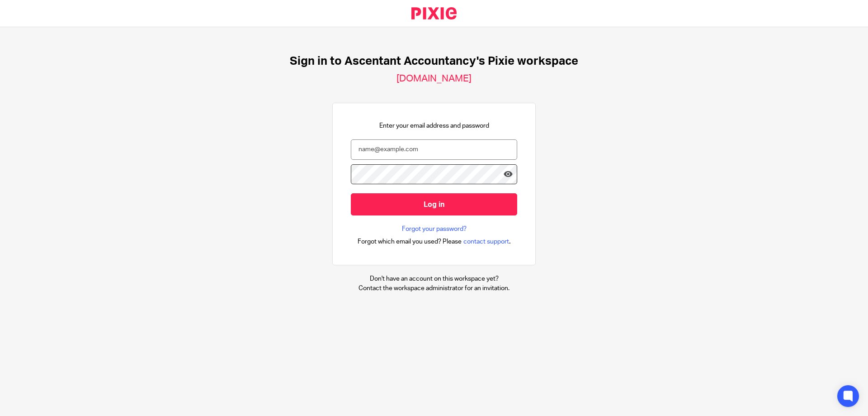 The height and width of the screenshot is (416, 868). Describe the element at coordinates (486, 242) in the screenshot. I see `span: contact support` at that location.